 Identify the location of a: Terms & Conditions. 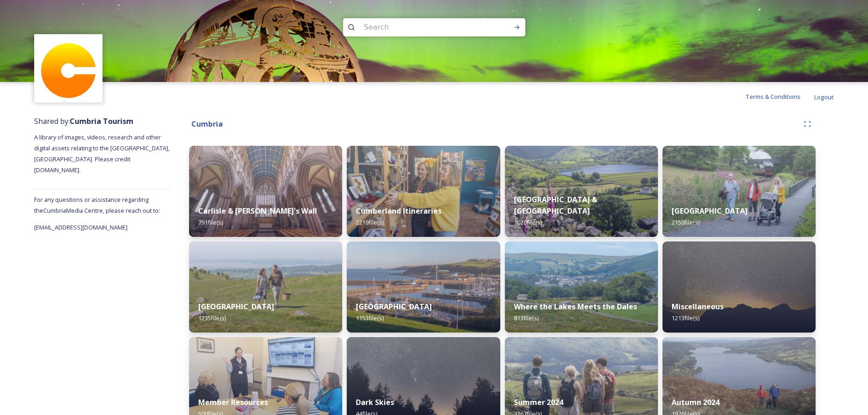
(780, 96).